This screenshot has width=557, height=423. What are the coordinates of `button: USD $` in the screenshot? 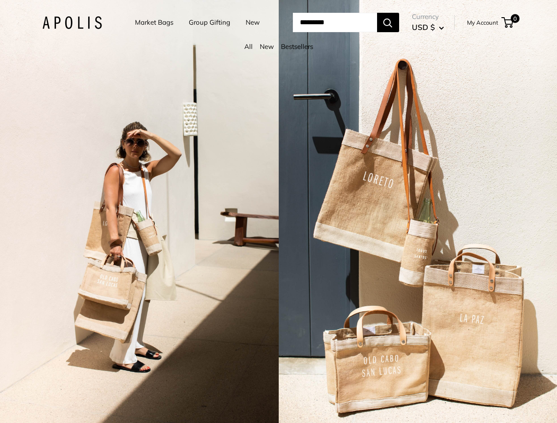 It's located at (428, 27).